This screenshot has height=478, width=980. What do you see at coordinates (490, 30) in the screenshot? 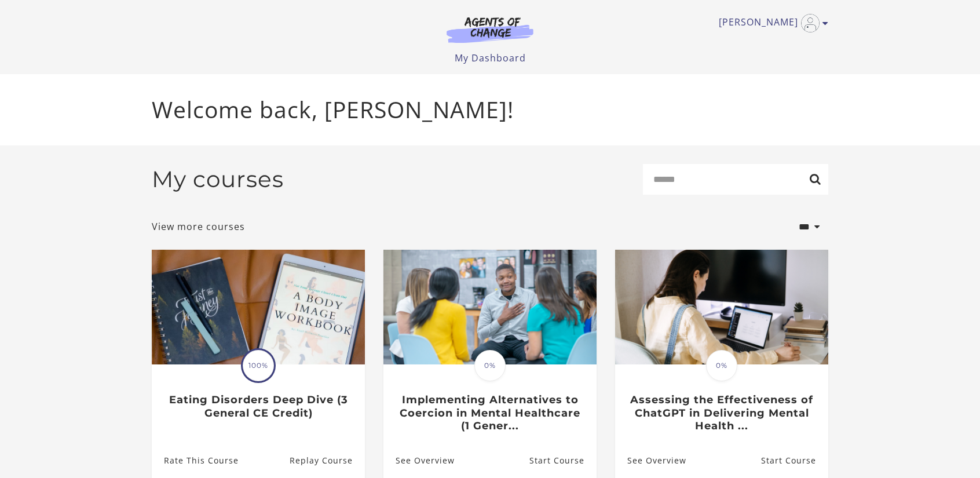
I see `img: Agents of Change Logo` at bounding box center [490, 30].